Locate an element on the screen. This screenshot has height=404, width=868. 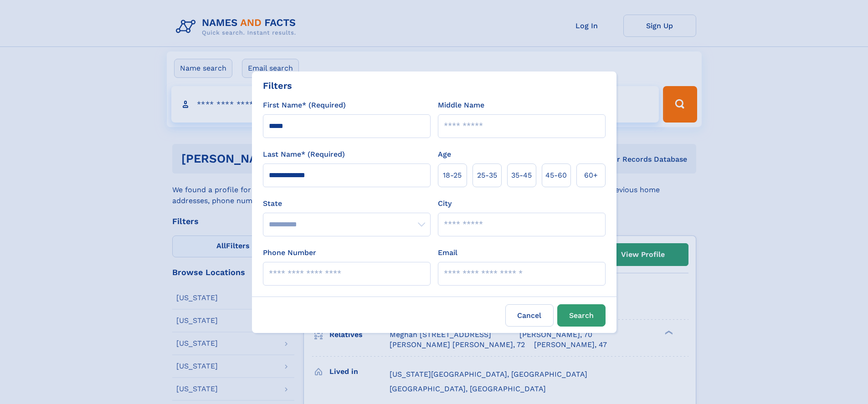
span: 35‑45 is located at coordinates (521, 175).